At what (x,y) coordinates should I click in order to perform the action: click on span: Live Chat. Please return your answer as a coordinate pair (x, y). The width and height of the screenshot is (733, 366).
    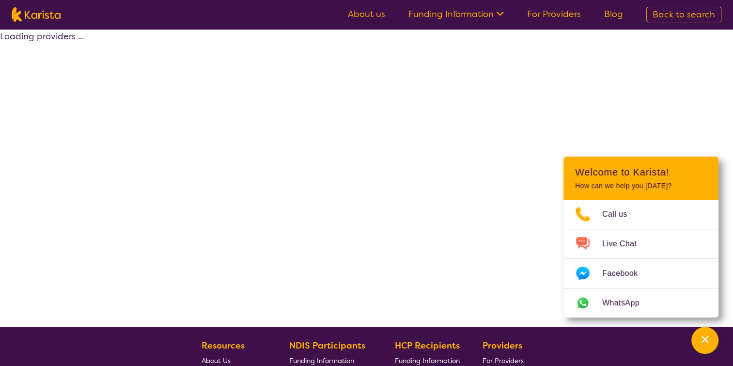
    Looking at the image, I should click on (625, 244).